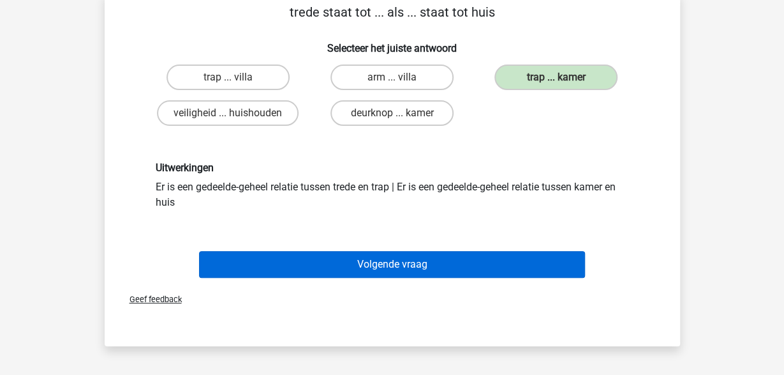 Image resolution: width=784 pixels, height=375 pixels. Describe the element at coordinates (392, 113) in the screenshot. I see `label: deurknop ... kamer` at that location.